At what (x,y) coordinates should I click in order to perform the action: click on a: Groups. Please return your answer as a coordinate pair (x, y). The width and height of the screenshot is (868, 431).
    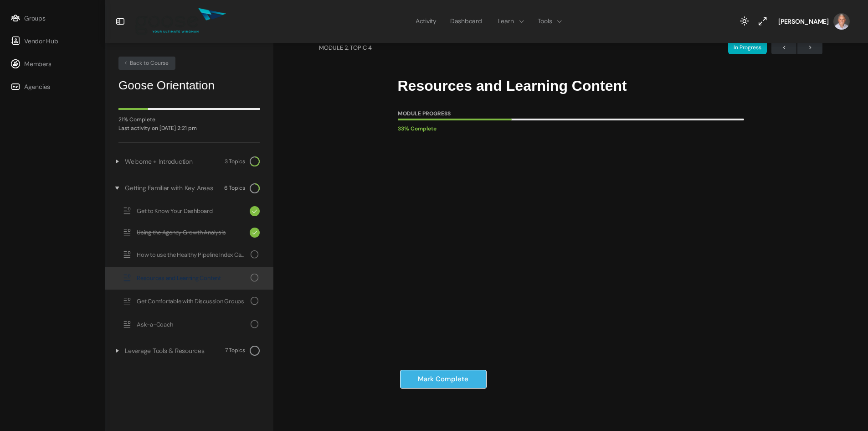
    Looking at the image, I should click on (52, 18).